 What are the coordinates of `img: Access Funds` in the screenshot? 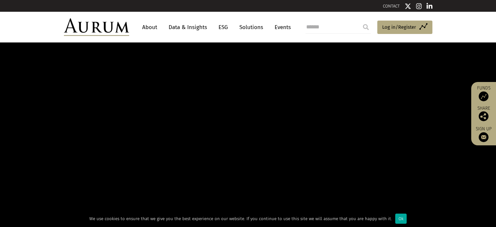 It's located at (484, 96).